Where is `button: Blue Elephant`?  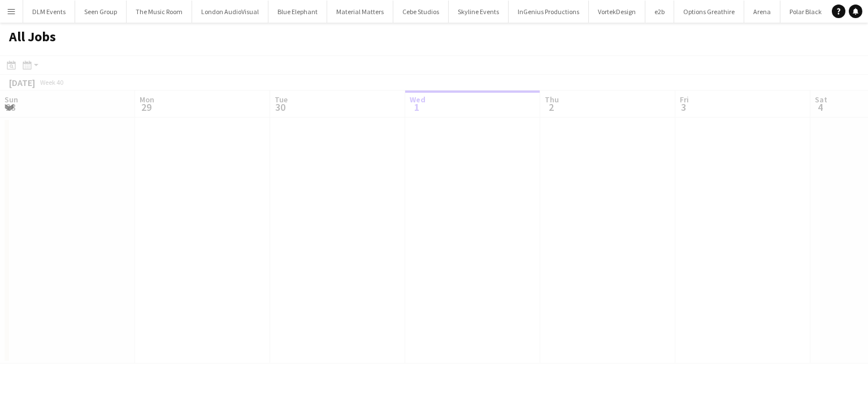
button: Blue Elephant is located at coordinates (298, 12).